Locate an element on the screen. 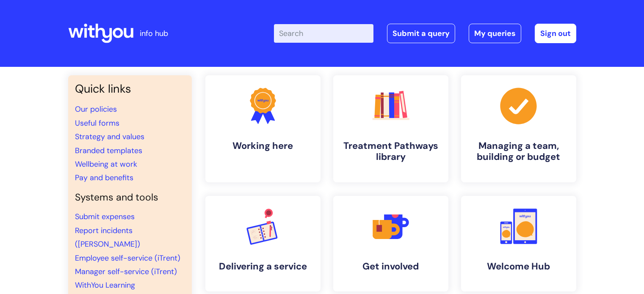 This screenshot has width=644, height=294. a: Submit expenses is located at coordinates (105, 217).